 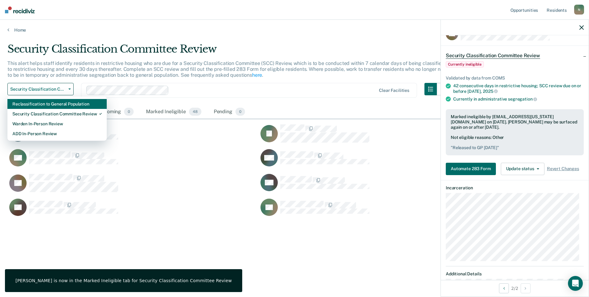 What do you see at coordinates (133, 161) in the screenshot?
I see `div: CaseloadOpportunityCell-0463908` at bounding box center [133, 161].